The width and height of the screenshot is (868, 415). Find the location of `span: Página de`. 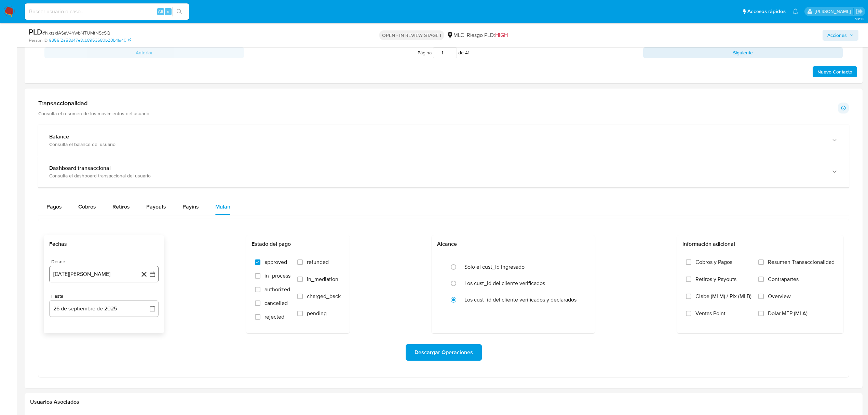

span: Página de is located at coordinates (444, 53).